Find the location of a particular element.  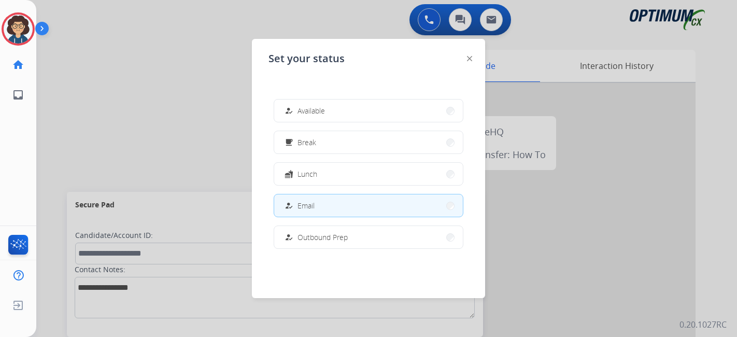

mat-icon: inbox is located at coordinates (18, 95).